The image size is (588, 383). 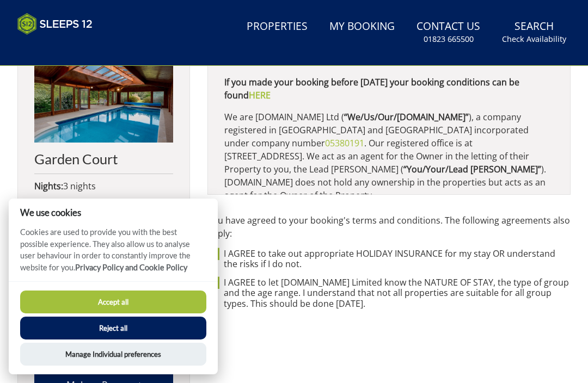 What do you see at coordinates (113, 302) in the screenshot?
I see `button: Accept all` at bounding box center [113, 302].